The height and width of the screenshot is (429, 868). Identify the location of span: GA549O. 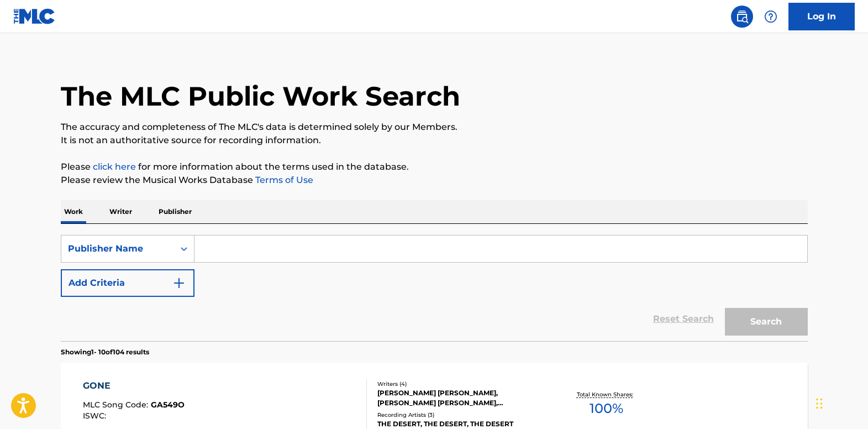
(167, 404).